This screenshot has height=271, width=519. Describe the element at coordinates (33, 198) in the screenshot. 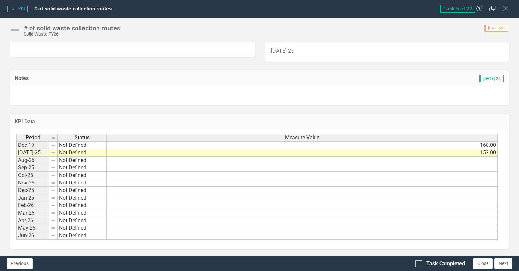

I see `td: Jan-26` at that location.